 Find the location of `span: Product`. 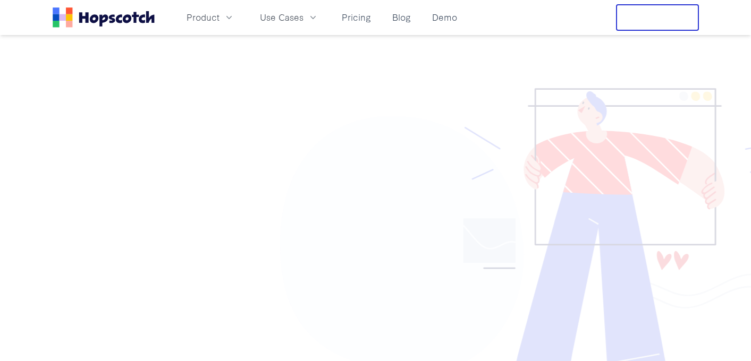

span: Product is located at coordinates (203, 17).